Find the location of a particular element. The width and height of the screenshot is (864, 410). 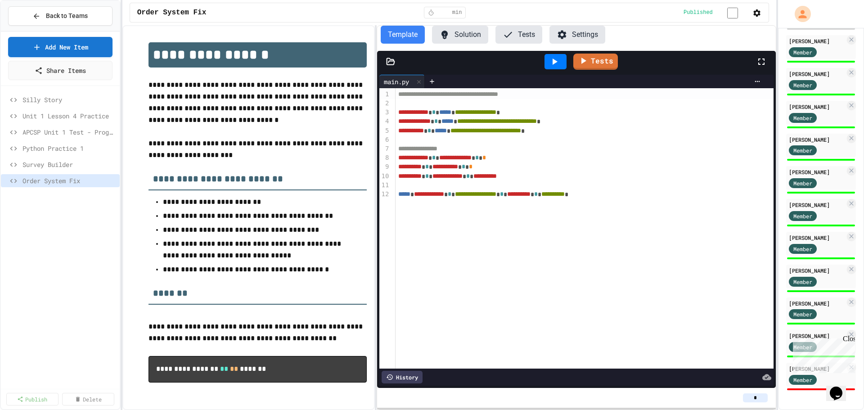

div: History is located at coordinates (402, 377).